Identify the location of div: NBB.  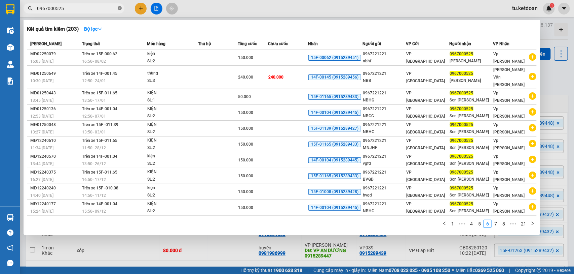
(384, 80).